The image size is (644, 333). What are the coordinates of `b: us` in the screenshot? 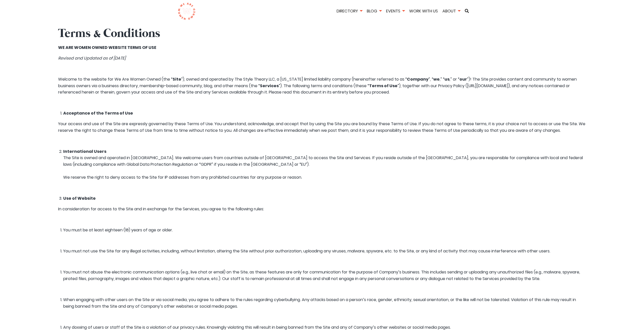 It's located at (447, 79).